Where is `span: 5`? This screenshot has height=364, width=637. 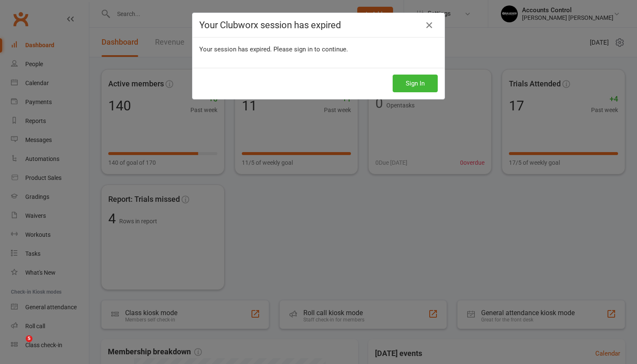
span: 5 is located at coordinates (29, 339).